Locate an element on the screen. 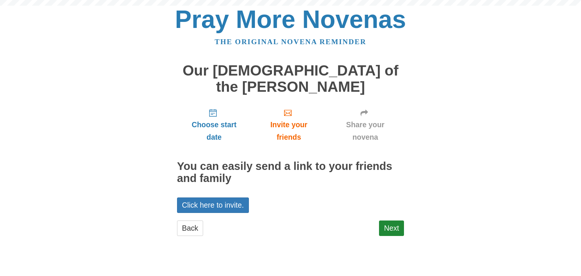 Image resolution: width=581 pixels, height=276 pixels. span: Invite your friends is located at coordinates (289, 131).